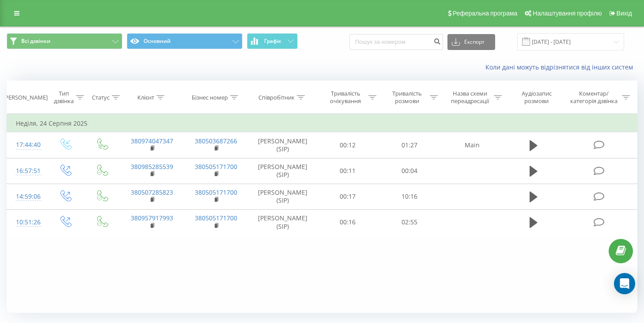  I want to click on a: 380974047347, so click(152, 141).